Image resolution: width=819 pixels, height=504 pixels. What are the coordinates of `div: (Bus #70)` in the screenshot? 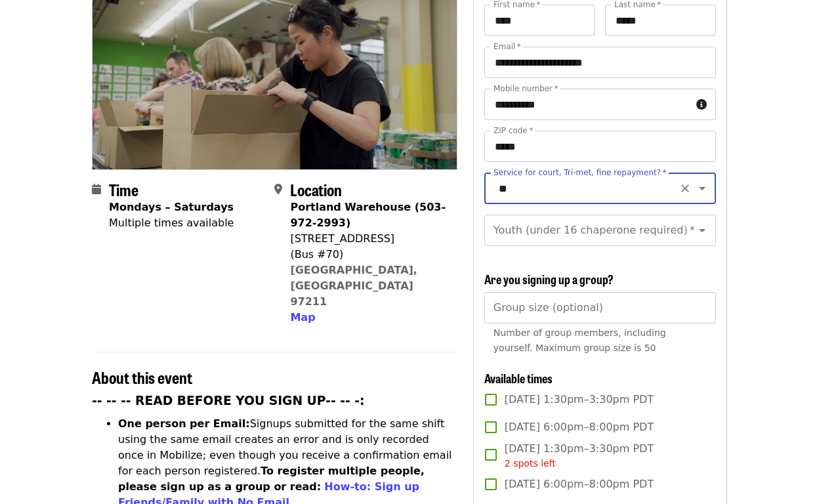 It's located at (368, 255).